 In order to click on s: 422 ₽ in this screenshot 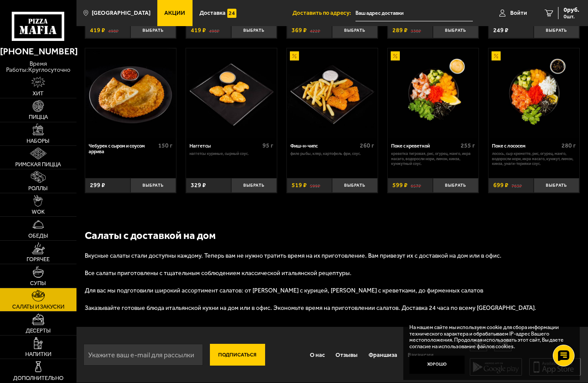, I will do `click(315, 30)`.